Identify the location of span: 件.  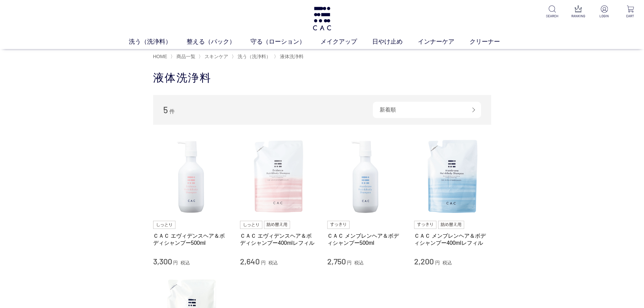
(172, 111).